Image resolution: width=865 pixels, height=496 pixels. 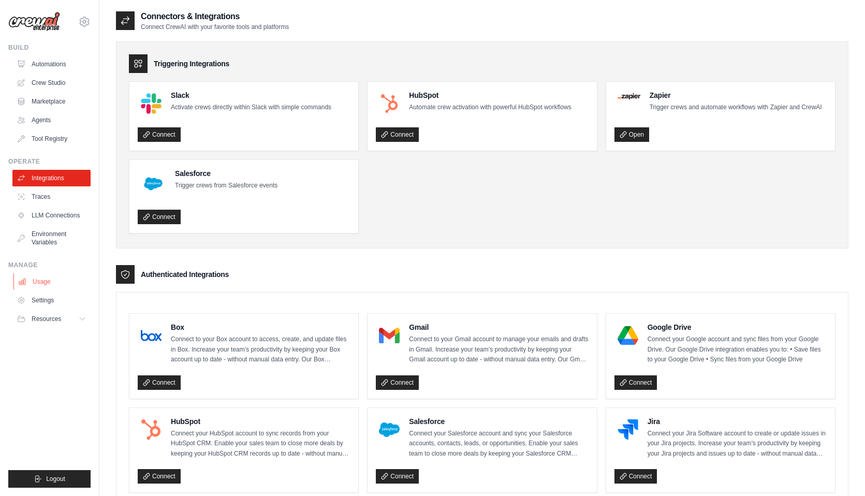 What do you see at coordinates (49, 162) in the screenshot?
I see `div: Operate` at bounding box center [49, 162].